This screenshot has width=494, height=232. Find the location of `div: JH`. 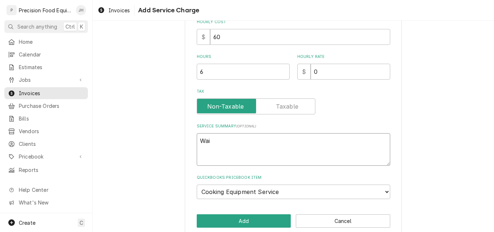

div: JH is located at coordinates (81, 10).